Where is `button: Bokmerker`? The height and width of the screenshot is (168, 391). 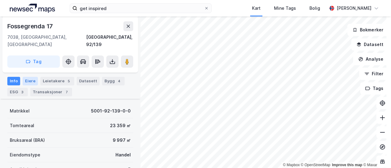 button: Bokmerker is located at coordinates (368, 30).